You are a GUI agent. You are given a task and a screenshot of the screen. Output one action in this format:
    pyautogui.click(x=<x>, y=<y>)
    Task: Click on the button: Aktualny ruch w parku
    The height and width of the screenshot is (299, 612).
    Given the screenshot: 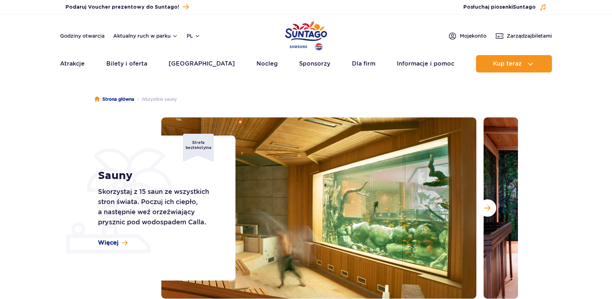 What is the action you would take?
    pyautogui.click(x=145, y=36)
    